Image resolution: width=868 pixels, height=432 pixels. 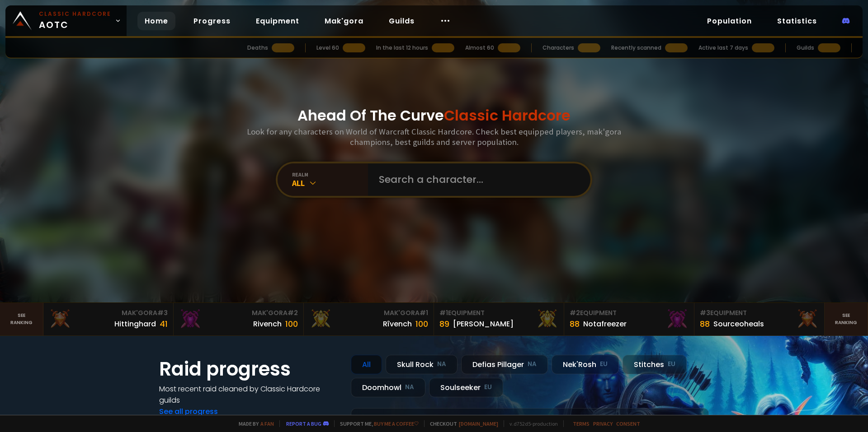 I want to click on div: Almost 60, so click(x=480, y=48).